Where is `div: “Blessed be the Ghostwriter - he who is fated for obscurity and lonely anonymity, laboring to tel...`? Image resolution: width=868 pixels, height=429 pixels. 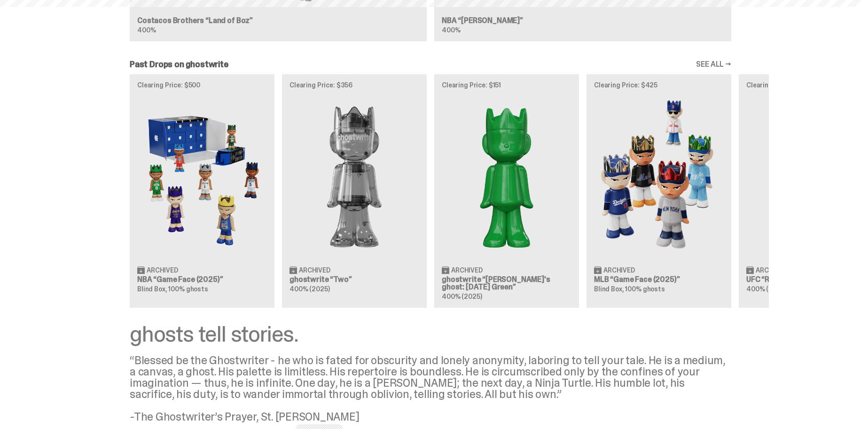 div: “Blessed be the Ghostwriter - he who is fated for obscurity and lonely anonymity, laboring to tel... is located at coordinates (431, 389).